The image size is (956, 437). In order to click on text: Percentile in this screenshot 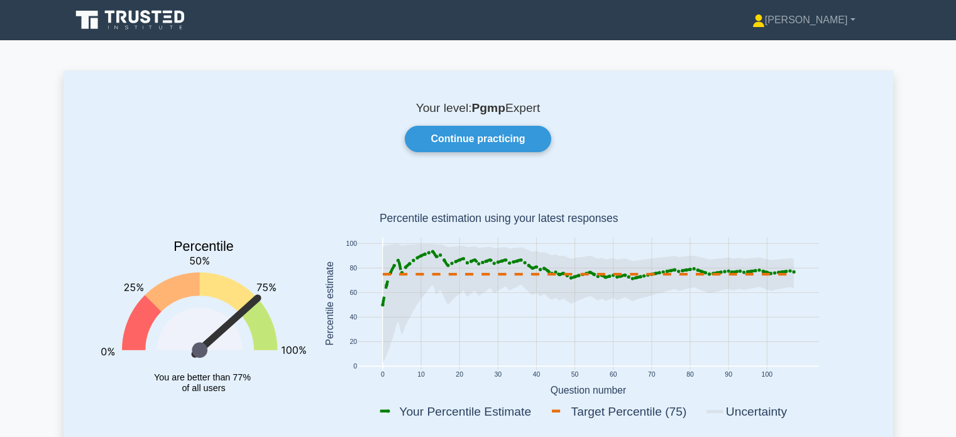, I will do `click(204, 247)`.